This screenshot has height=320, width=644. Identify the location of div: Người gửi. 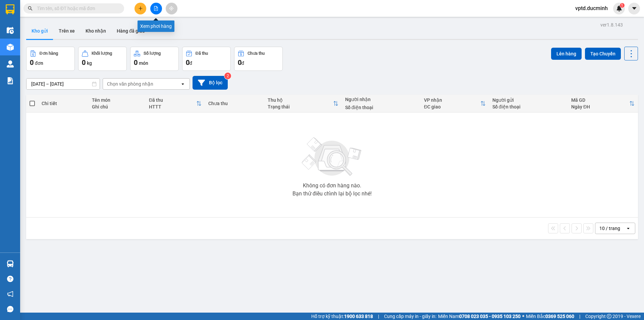
(528, 100).